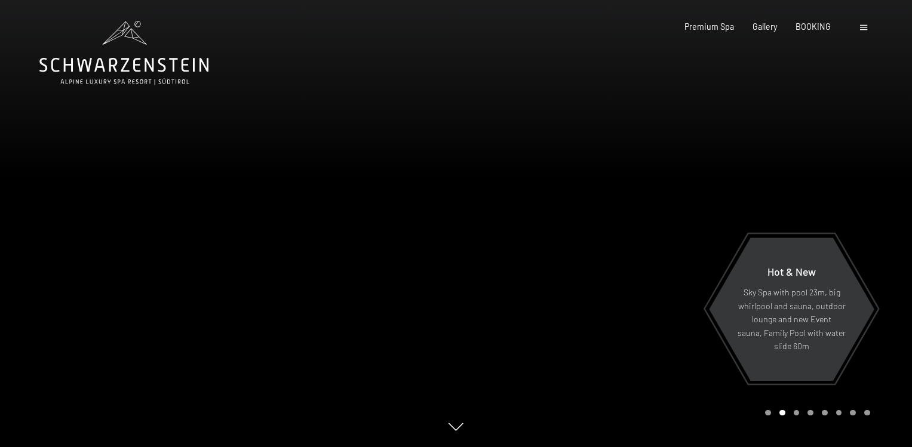 The image size is (912, 447). Describe the element at coordinates (792, 272) in the screenshot. I see `span: Hot & New` at that location.